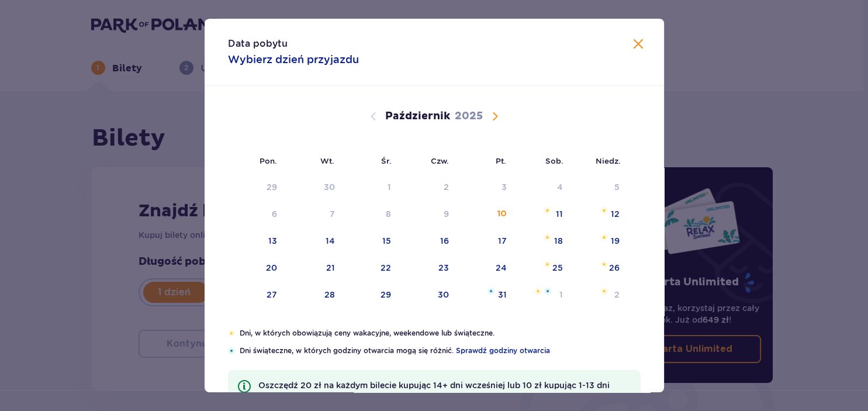 The image size is (868, 411). Describe the element at coordinates (543, 215) in the screenshot. I see `td: sobota, 11 października 2025` at that location.